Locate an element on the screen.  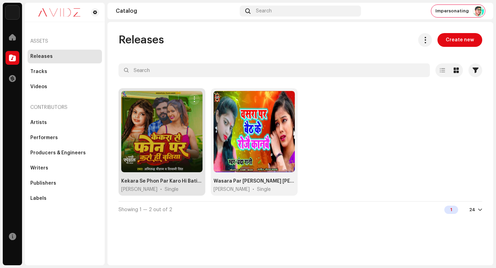
div: Publishers is located at coordinates (43, 183).